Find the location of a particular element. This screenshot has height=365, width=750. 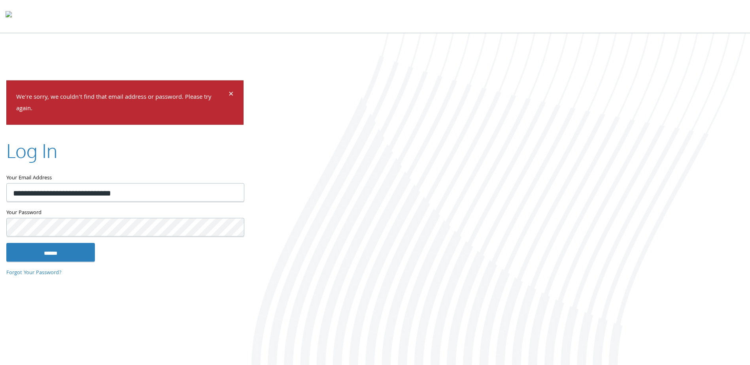

h2: Log In is located at coordinates (32, 150).